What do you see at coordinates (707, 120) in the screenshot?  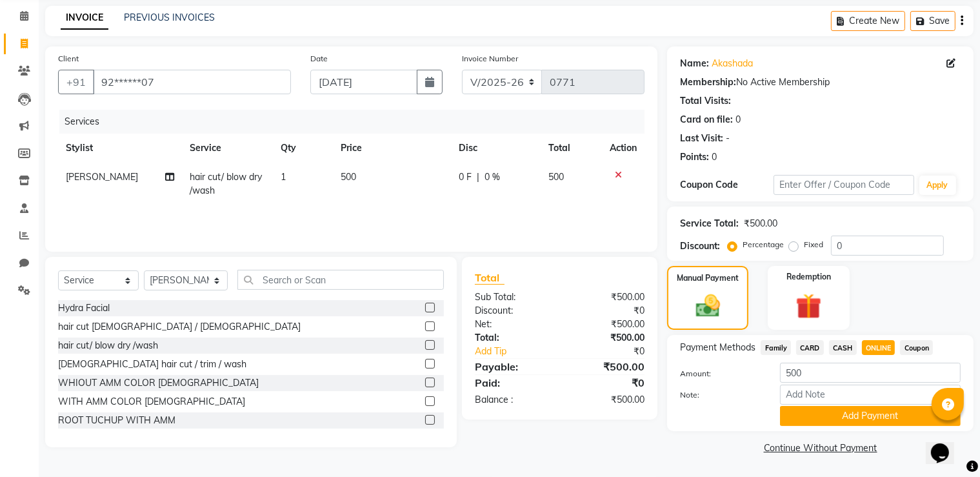 I see `div: Card on file:` at bounding box center [707, 120].